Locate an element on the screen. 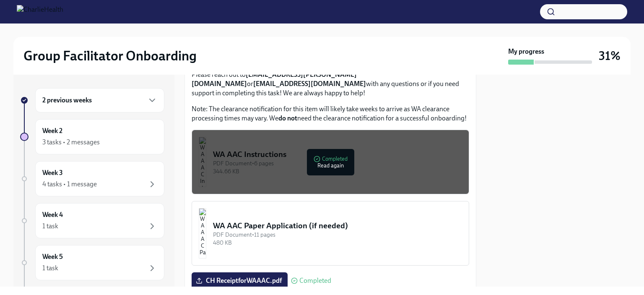  a: Week 41 task is located at coordinates (92, 221).